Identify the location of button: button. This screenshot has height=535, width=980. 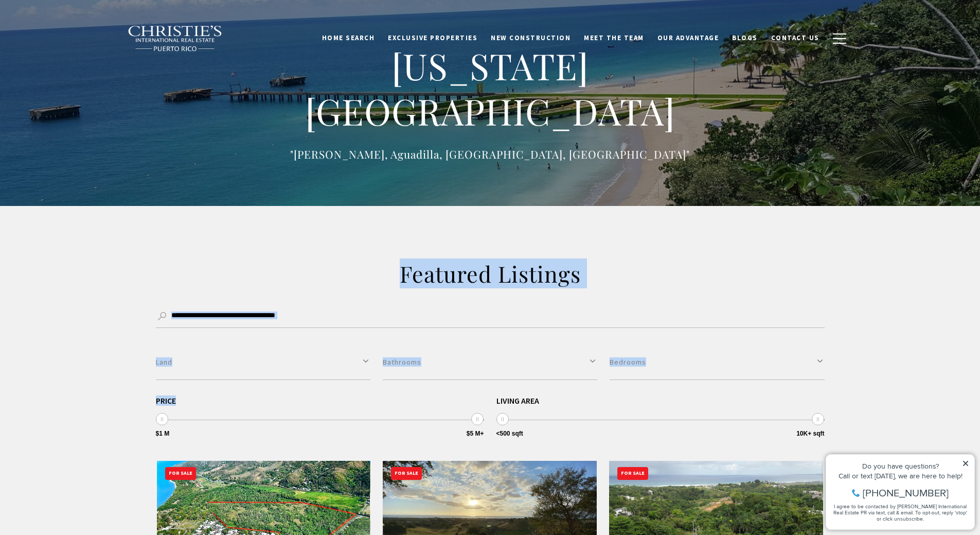
(840, 38).